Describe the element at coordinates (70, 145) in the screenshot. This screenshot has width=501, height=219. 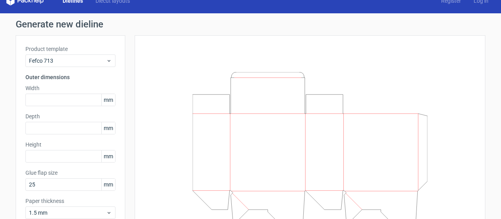
I see `label: Height` at that location.